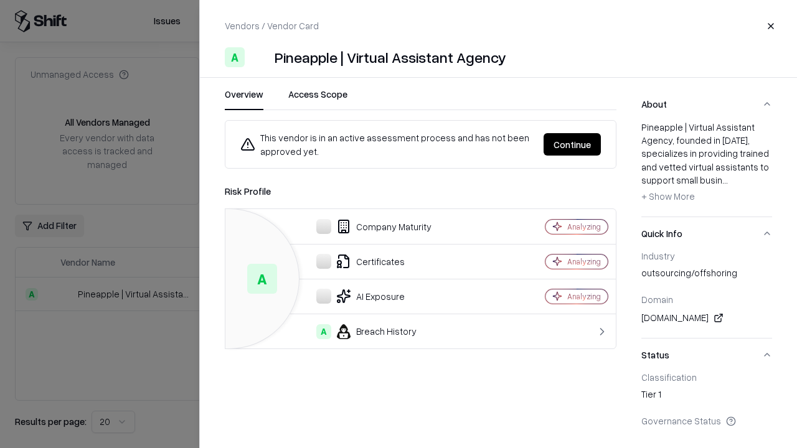 The image size is (797, 448). What do you see at coordinates (387, 144) in the screenshot?
I see `div: This vendor is in an active assessment process and has not been approved yet.` at bounding box center [387, 144].